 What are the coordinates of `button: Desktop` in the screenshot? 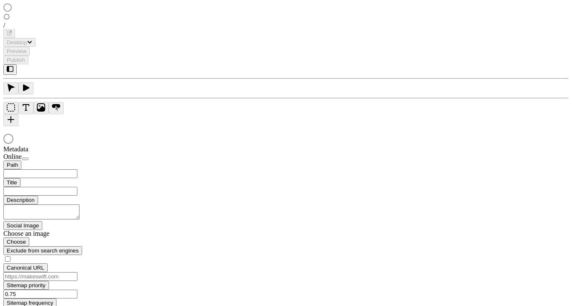 It's located at (19, 42).